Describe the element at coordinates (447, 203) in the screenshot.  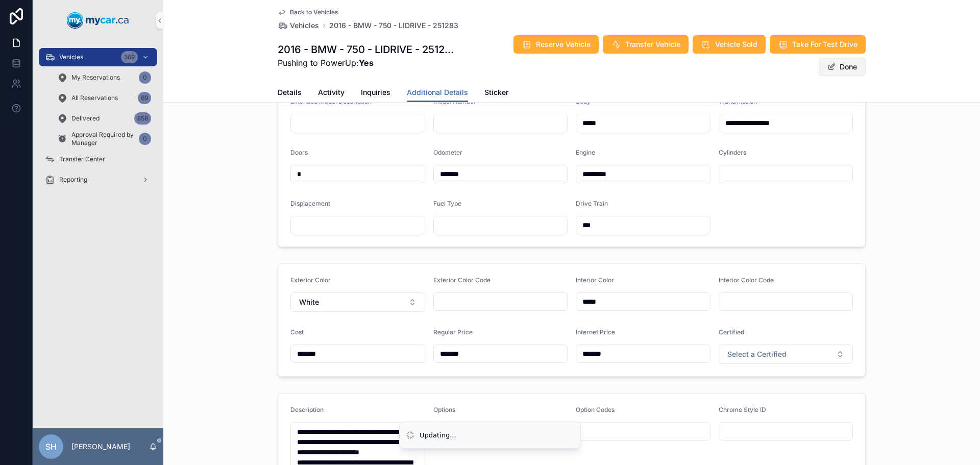
I see `span: Fuel Type` at that location.